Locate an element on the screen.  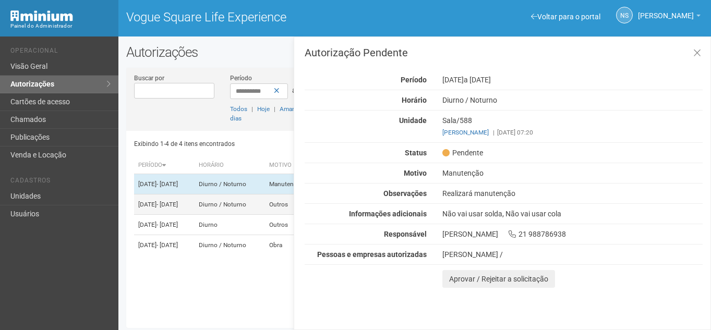
li: Cadastros is located at coordinates (60, 182).